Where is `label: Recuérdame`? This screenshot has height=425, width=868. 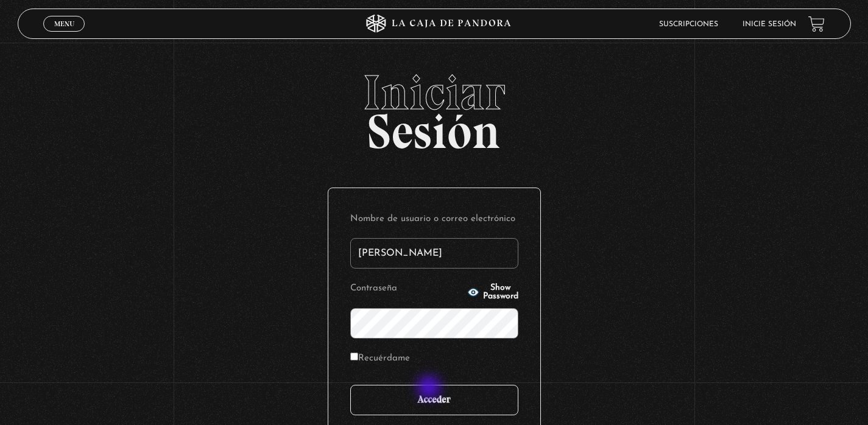 label: Recuérdame is located at coordinates (380, 359).